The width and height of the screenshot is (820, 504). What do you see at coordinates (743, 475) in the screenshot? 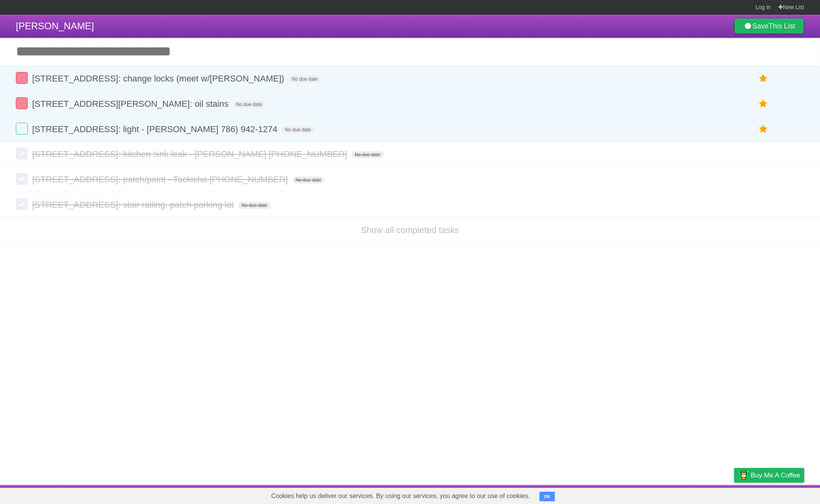
I see `img: Buy me a coffee` at bounding box center [743, 475].